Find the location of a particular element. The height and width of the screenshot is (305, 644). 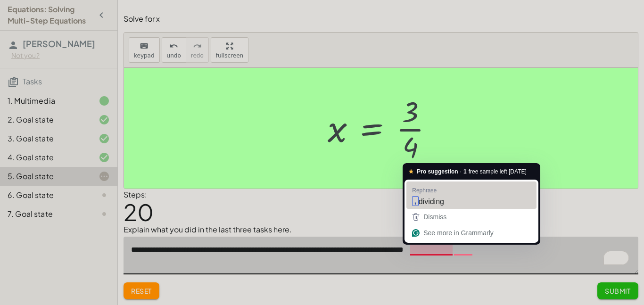

i: keyboard is located at coordinates (144, 46).